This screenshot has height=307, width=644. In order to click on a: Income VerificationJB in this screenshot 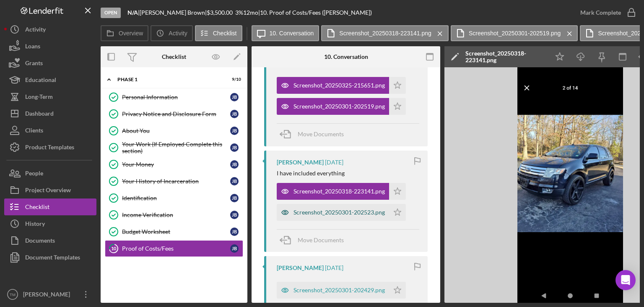, I will do `click(174, 215)`.